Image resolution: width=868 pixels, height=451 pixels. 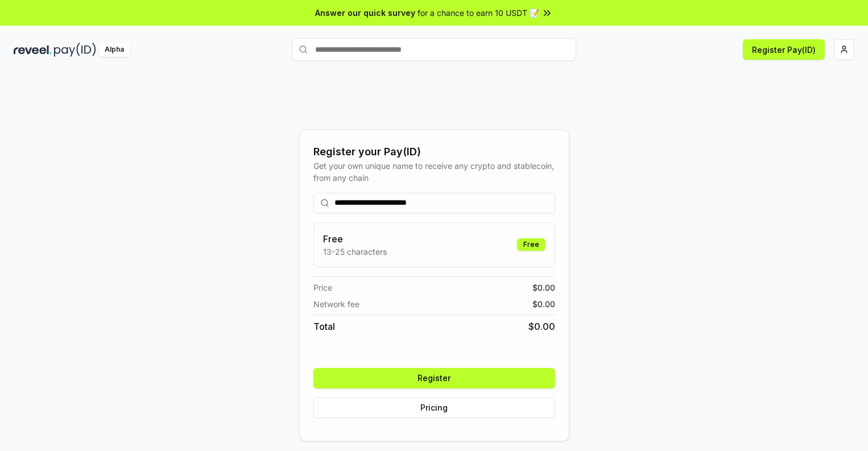 I want to click on img: pay_id, so click(x=75, y=49).